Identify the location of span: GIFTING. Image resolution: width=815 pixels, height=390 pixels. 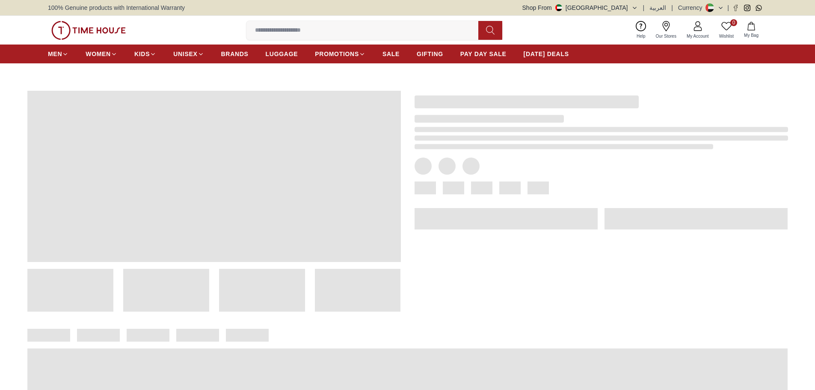
(430, 54).